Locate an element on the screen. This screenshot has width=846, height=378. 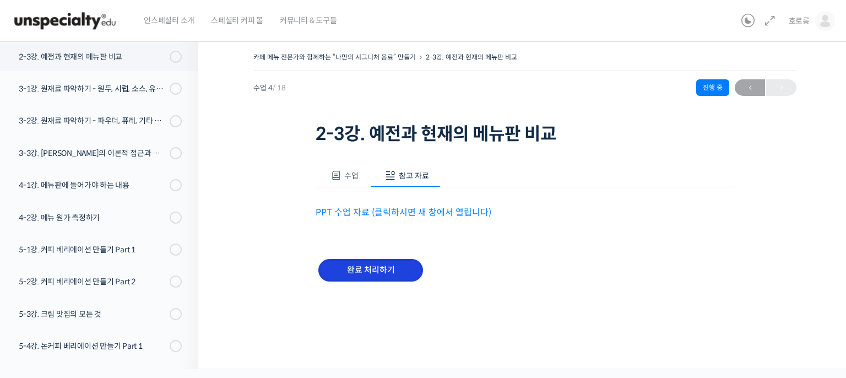
div: 3-2강. 원재료 파악하기 - 파우더, 퓨레, 기타 잔 쉐입, 사용도구 is located at coordinates (93, 121).